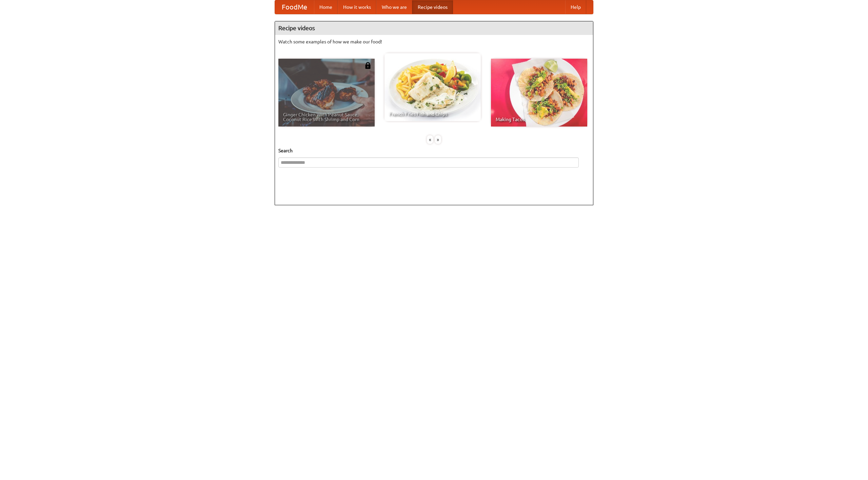 This screenshot has height=480, width=868. I want to click on img: 483408.png, so click(368, 66).